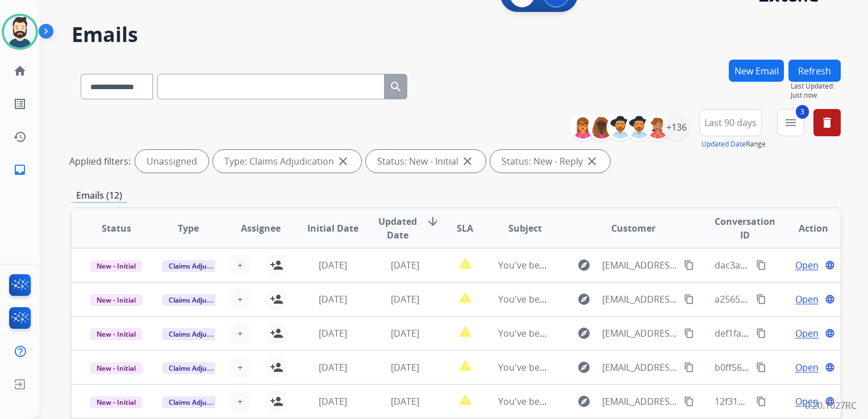 This screenshot has height=419, width=868. I want to click on mat-icon: delete, so click(827, 123).